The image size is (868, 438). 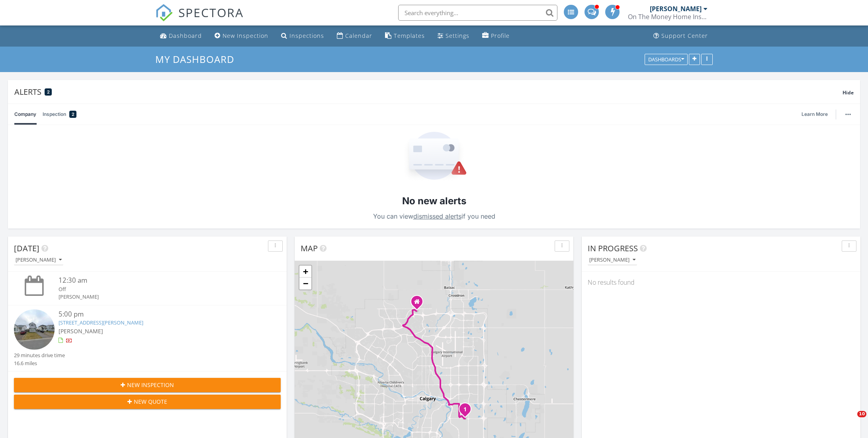 What do you see at coordinates (159, 280) in the screenshot?
I see `div: 12:30 am` at bounding box center [159, 280].